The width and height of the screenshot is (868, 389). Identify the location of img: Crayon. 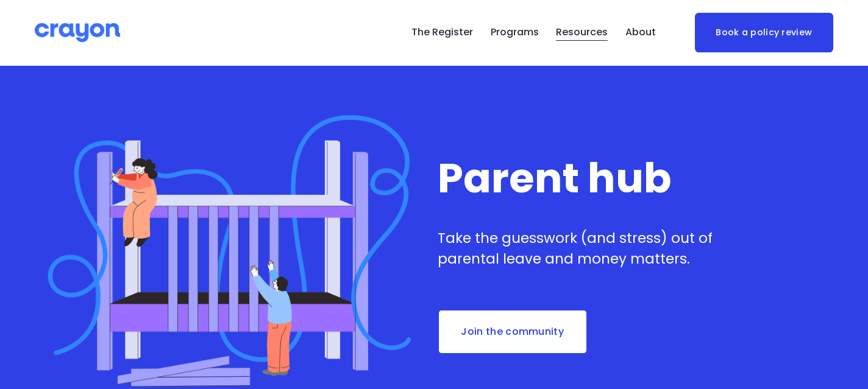
(78, 32).